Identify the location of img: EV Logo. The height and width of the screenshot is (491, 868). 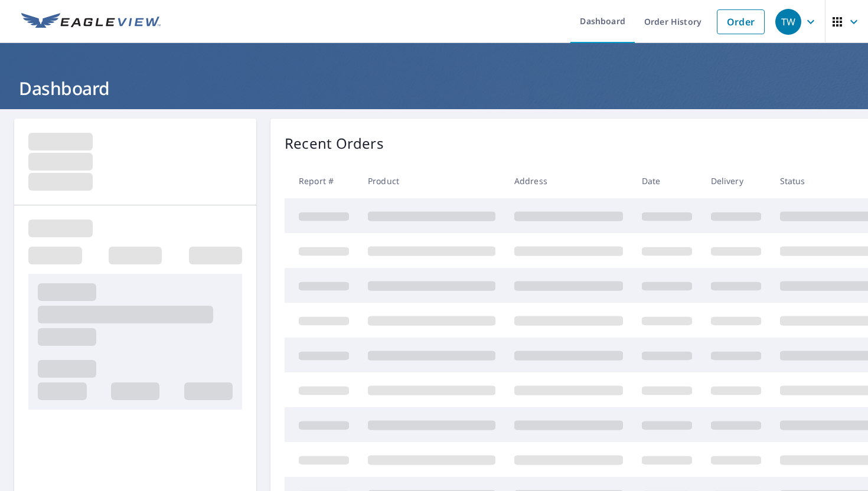
(91, 22).